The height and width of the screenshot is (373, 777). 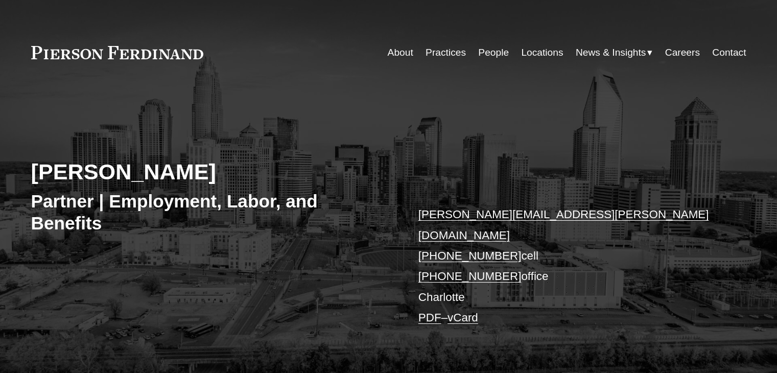 I want to click on a: Practices, so click(x=446, y=53).